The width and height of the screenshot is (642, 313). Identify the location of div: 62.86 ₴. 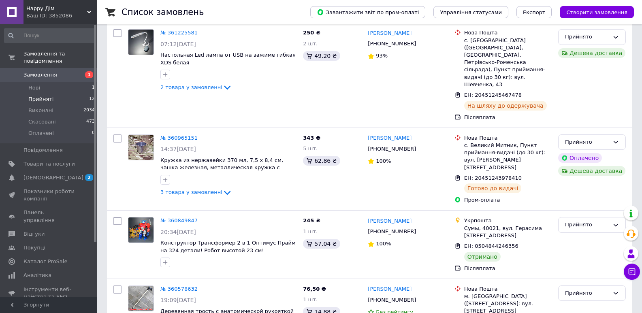
(321, 161).